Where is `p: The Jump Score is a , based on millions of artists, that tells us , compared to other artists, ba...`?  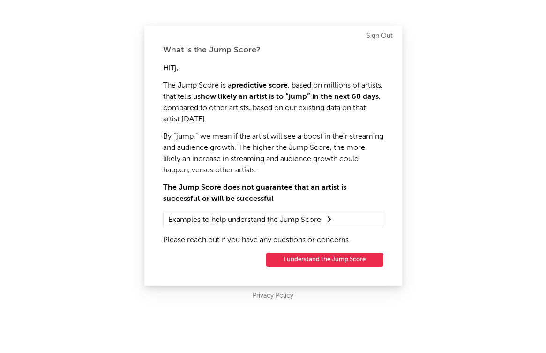 p: The Jump Score is a , based on millions of artists, that tells us , compared to other artists, ba... is located at coordinates (273, 103).